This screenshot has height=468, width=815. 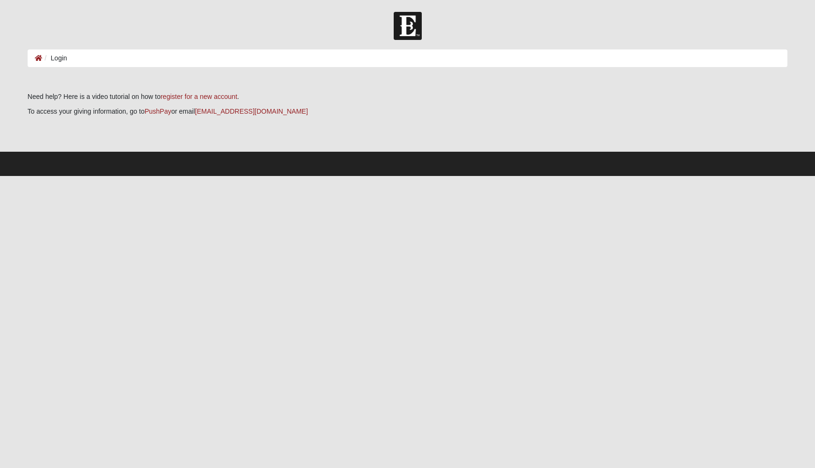 What do you see at coordinates (199, 97) in the screenshot?
I see `a: register for a new account` at bounding box center [199, 97].